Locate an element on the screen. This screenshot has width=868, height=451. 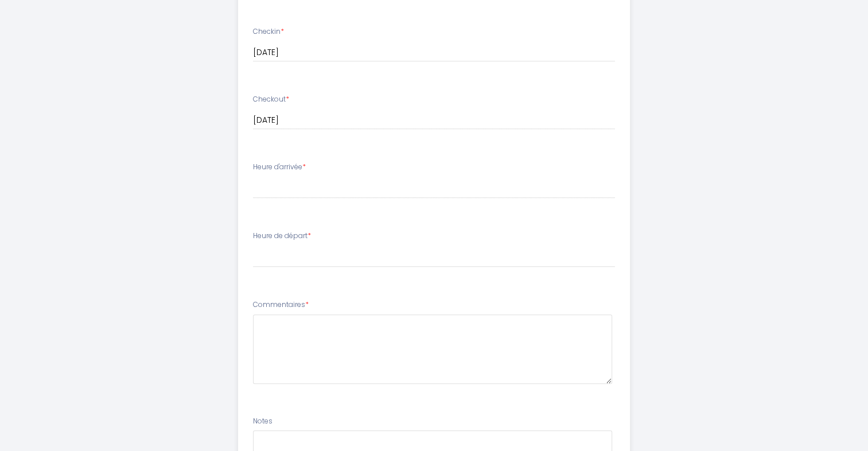
label: Checkout is located at coordinates (271, 99).